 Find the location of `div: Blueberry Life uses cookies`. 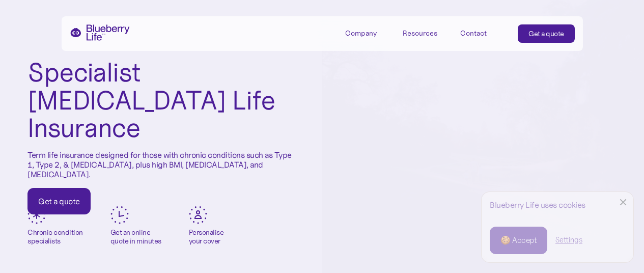

div: Blueberry Life uses cookies is located at coordinates (558, 205).